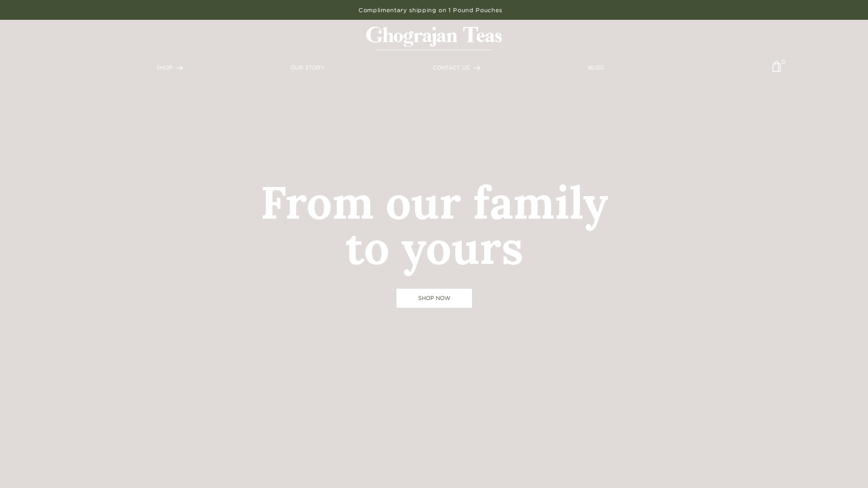 Image resolution: width=868 pixels, height=488 pixels. I want to click on span: 0, so click(783, 59).